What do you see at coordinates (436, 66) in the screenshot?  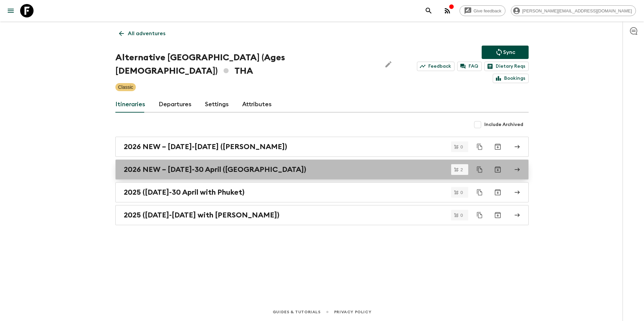 I see `a: Feedback` at bounding box center [436, 66].